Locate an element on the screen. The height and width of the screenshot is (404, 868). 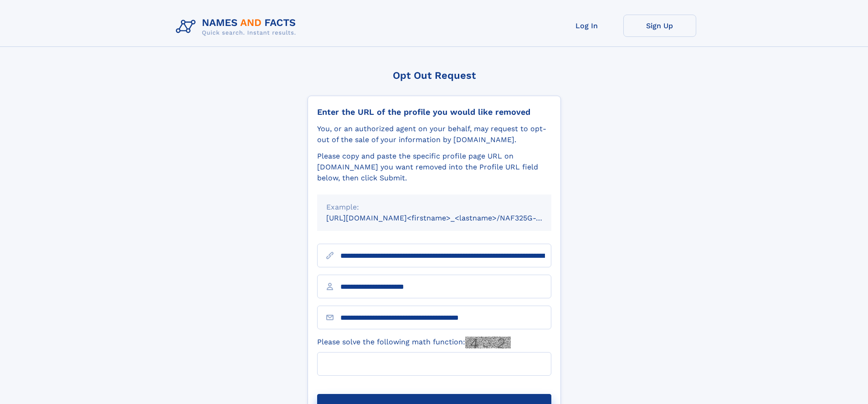
label: Please solve the following math function: is located at coordinates (414, 343).